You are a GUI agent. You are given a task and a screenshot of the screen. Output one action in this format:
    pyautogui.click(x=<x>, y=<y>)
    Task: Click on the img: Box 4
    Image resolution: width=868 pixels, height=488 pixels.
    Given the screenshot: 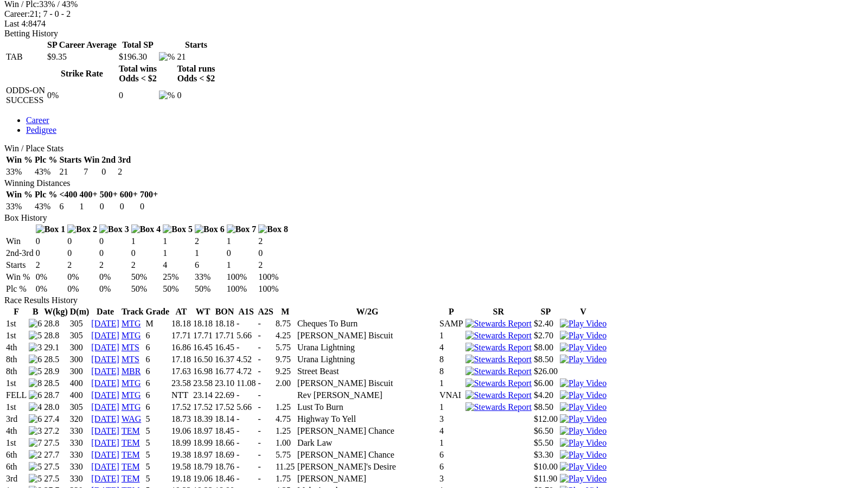 What is the action you would take?
    pyautogui.click(x=146, y=229)
    